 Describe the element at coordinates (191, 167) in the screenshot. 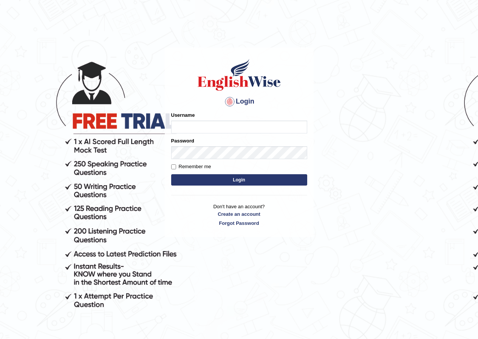

I see `label: Remember me` at that location.